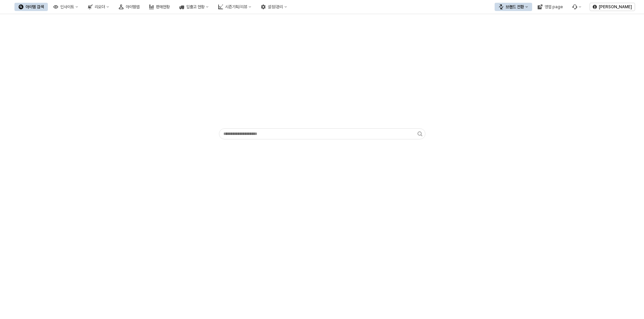 The width and height of the screenshot is (644, 319). What do you see at coordinates (235, 7) in the screenshot?
I see `button: 시즌기획/리뷰` at bounding box center [235, 7].